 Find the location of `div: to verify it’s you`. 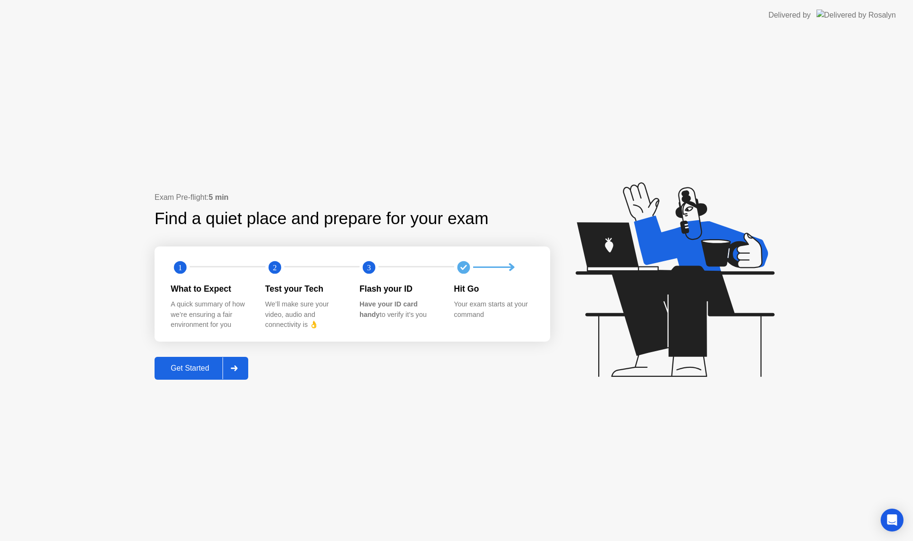

div: to verify it’s you is located at coordinates (399, 309).